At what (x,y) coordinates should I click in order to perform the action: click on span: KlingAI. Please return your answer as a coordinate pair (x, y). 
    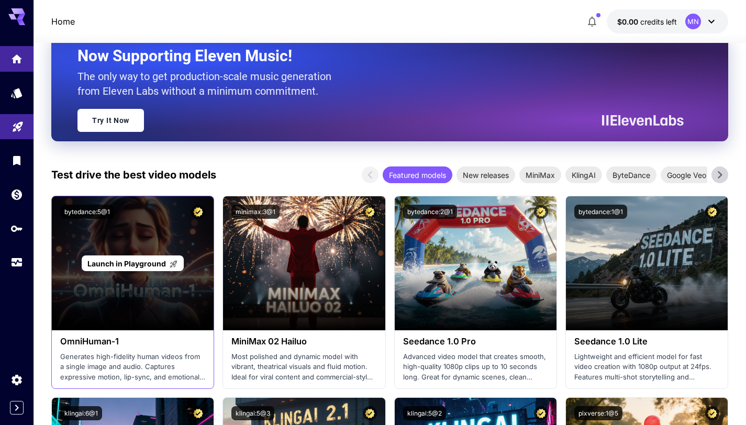
    Looking at the image, I should click on (584, 175).